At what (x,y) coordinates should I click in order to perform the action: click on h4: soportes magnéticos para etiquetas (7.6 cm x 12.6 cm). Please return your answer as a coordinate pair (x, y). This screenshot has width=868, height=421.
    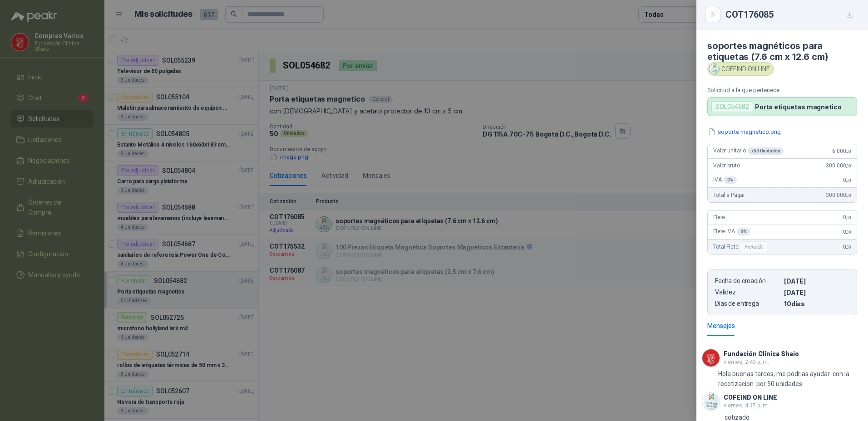
    Looking at the image, I should click on (782, 52).